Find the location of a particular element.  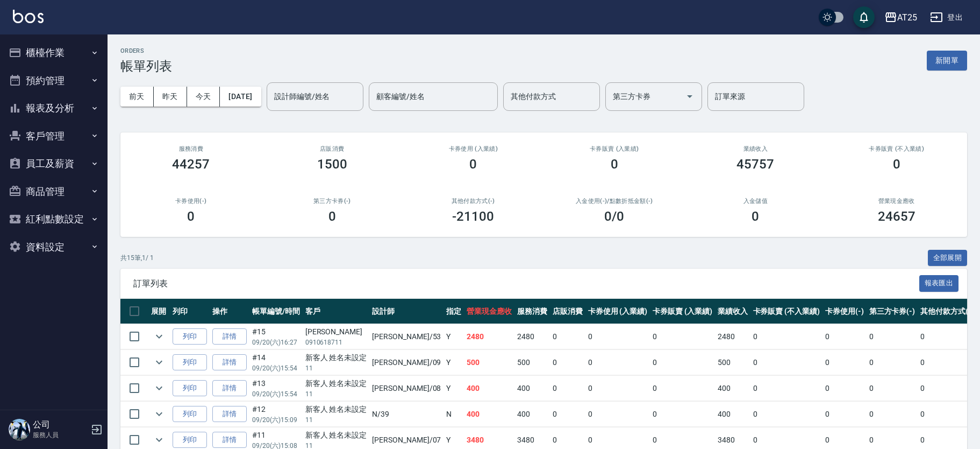

h3: 帳單列表 is located at coordinates (147, 66).